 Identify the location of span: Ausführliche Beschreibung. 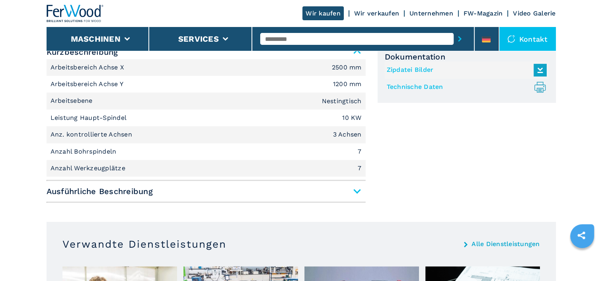
(206, 192).